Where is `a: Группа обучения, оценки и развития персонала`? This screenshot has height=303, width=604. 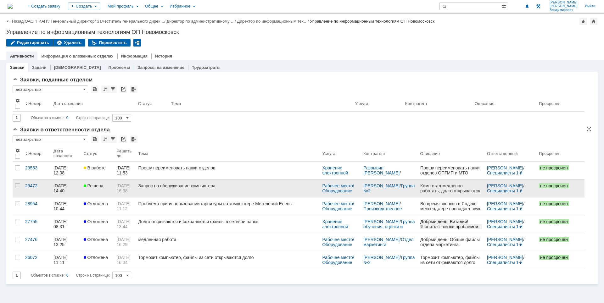
a: Группа обучения, оценки и развития персонала is located at coordinates (390, 227).